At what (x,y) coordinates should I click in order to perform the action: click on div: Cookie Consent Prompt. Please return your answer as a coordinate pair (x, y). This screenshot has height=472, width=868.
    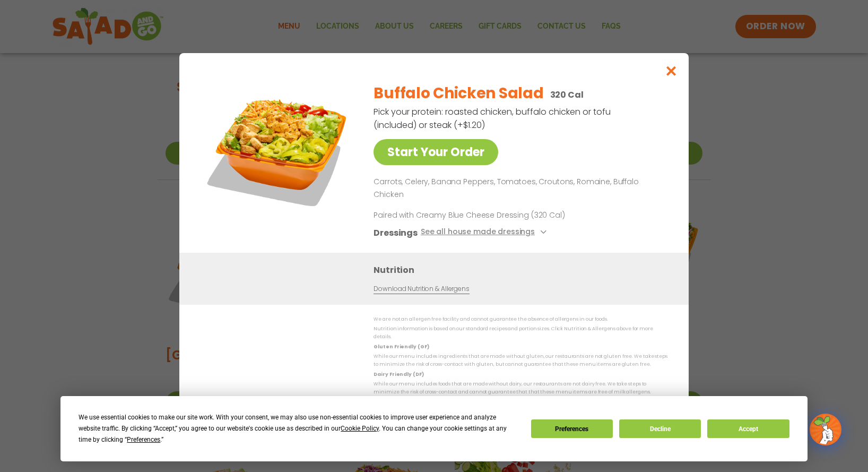
    Looking at the image, I should click on (434, 428).